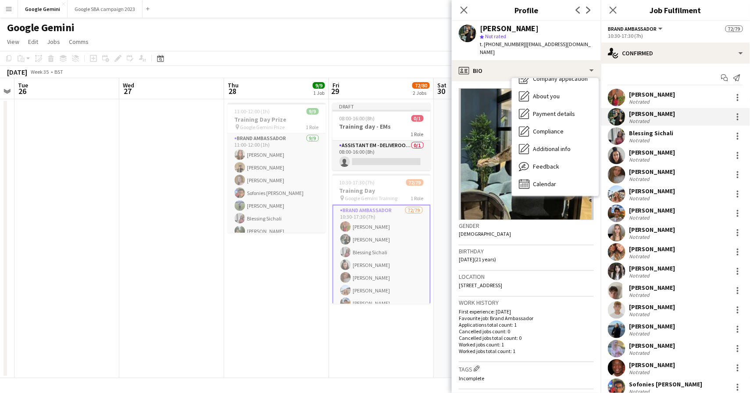 Image resolution: width=750 pixels, height=393 pixels. Describe the element at coordinates (555, 149) in the screenshot. I see `div: Additional info` at that location.